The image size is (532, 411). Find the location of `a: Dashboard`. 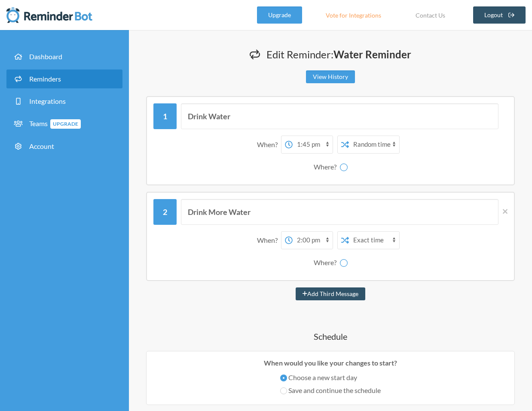

a: Dashboard is located at coordinates (64, 56).